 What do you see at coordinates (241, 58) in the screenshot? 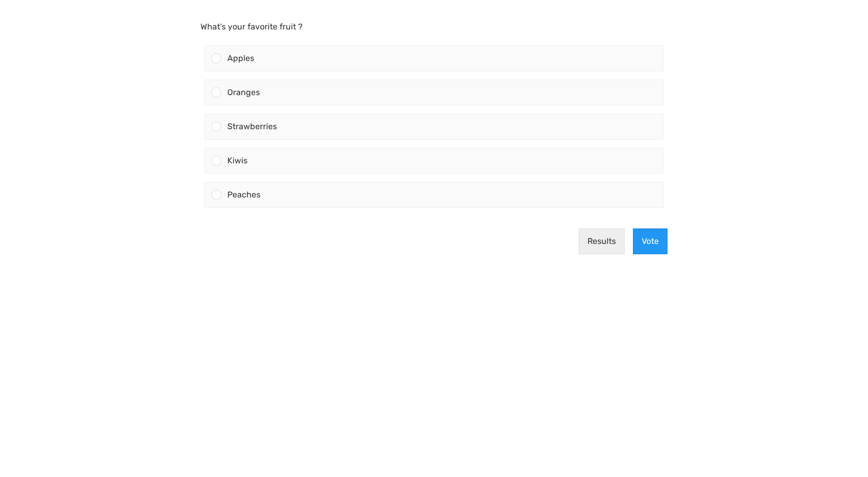
I see `span: Apples` at bounding box center [241, 58].